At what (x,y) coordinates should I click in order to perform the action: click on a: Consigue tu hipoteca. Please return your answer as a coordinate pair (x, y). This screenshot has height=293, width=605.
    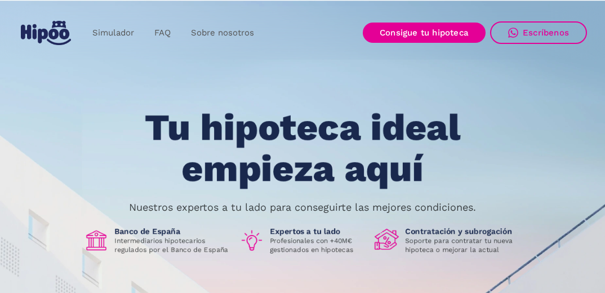
    Looking at the image, I should click on (424, 33).